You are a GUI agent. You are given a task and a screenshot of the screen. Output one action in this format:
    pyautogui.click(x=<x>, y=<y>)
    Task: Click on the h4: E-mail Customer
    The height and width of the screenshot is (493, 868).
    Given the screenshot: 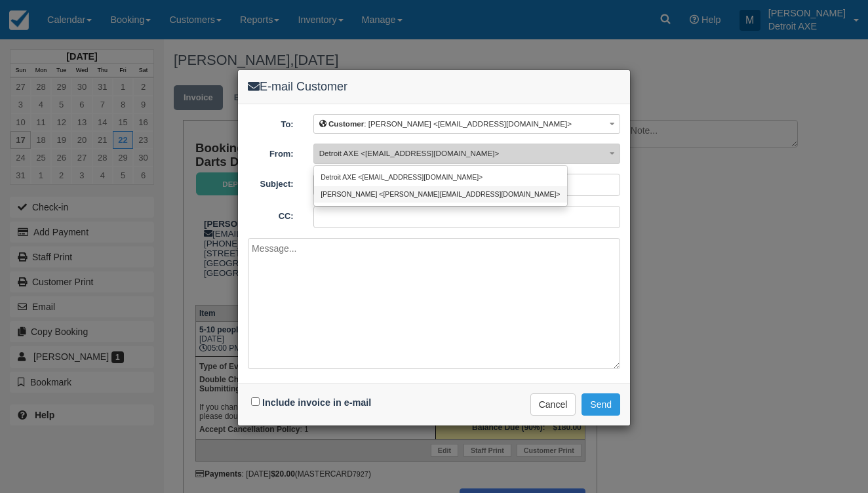 What is the action you would take?
    pyautogui.click(x=434, y=87)
    